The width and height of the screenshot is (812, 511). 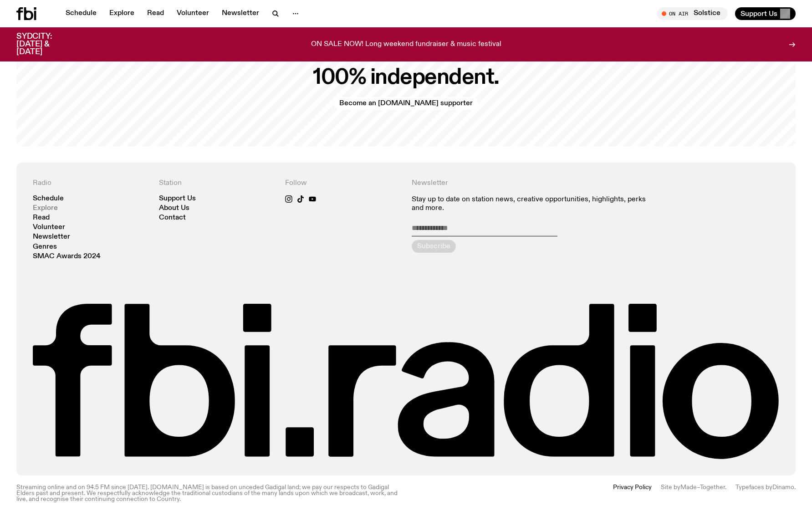 What do you see at coordinates (90, 183) in the screenshot?
I see `h4: Radio` at bounding box center [90, 183].